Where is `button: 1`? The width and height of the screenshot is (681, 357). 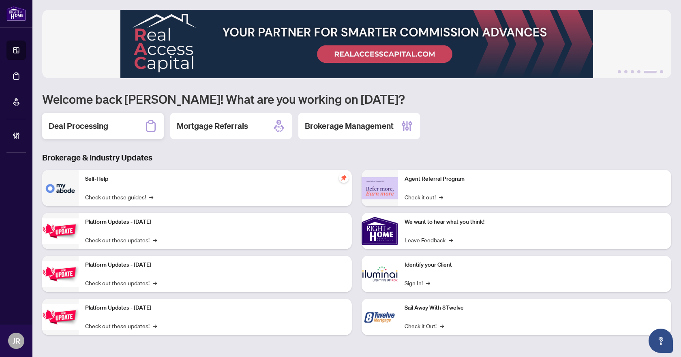
button: 1 is located at coordinates (620, 72).